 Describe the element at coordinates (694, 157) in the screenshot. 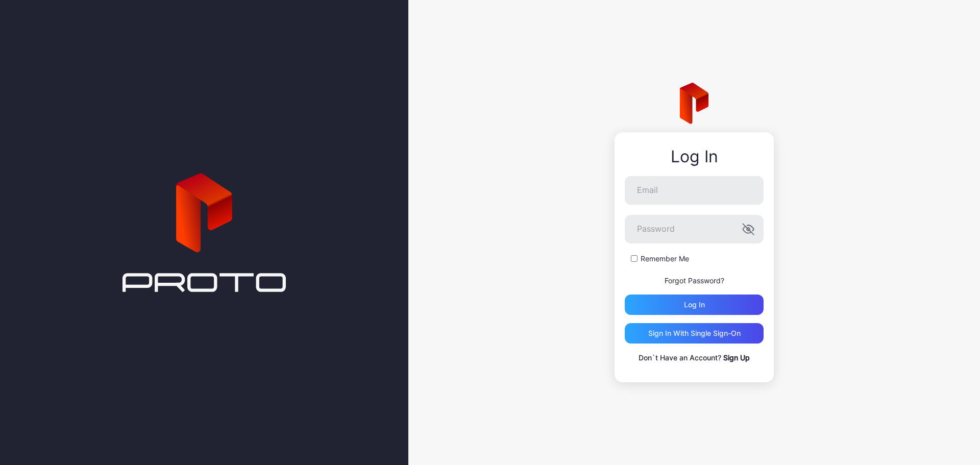

I see `div: Log In` at that location.